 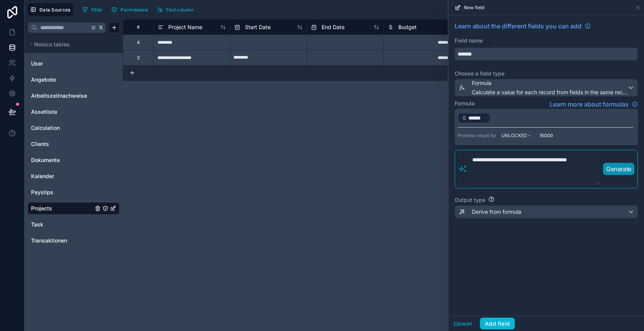 I want to click on div: 3, so click(x=138, y=58).